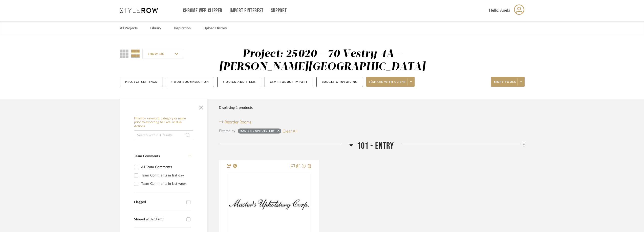  Describe the element at coordinates (164, 122) in the screenshot. I see `h6: Filter by keyword, category or name prior to exporting to Excel or Bulk Actions` at that location.